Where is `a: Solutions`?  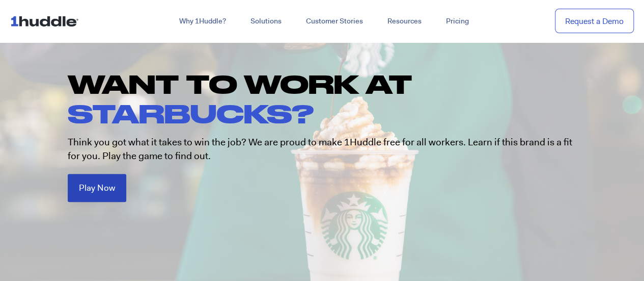 a: Solutions is located at coordinates (266, 21).